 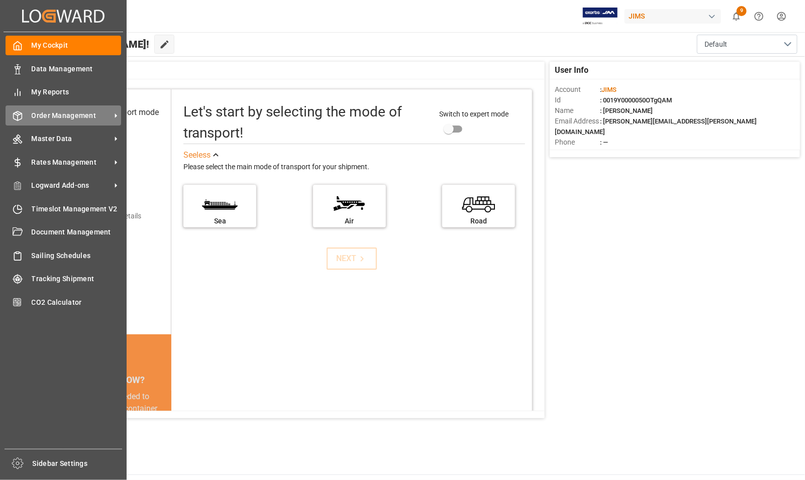 I want to click on span: Account, so click(x=577, y=89).